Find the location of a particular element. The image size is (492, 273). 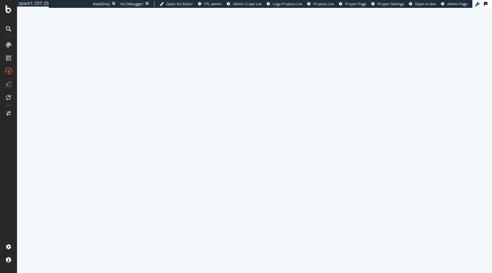

div: ReadOnly: is located at coordinates (102, 4).